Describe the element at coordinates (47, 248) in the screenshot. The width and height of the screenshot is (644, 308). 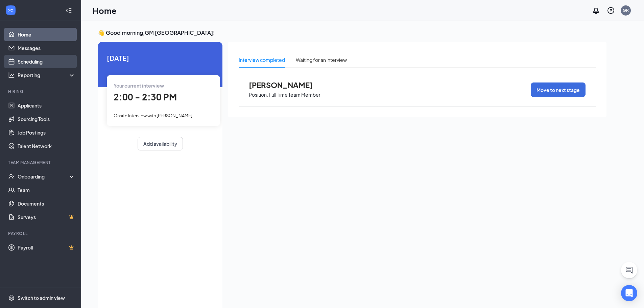
I see `a: PayrollCrown` at that location.